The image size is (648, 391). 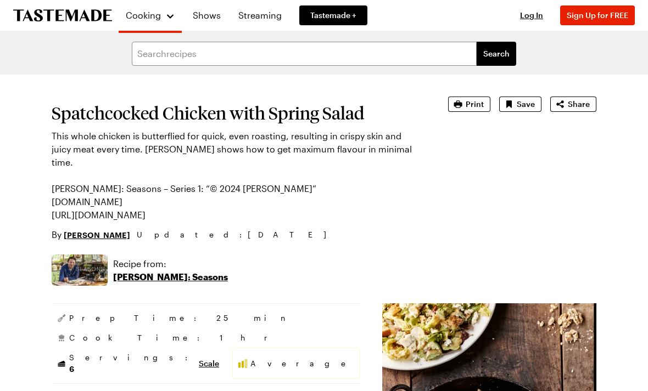 I want to click on h1: Spatchcocked Chicken with Spring Salad, so click(x=234, y=113).